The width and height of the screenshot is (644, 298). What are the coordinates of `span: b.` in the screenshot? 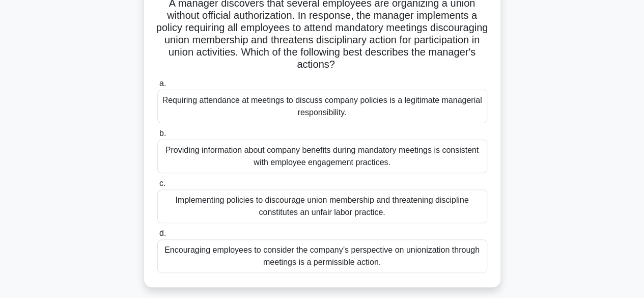 It's located at (163, 133).